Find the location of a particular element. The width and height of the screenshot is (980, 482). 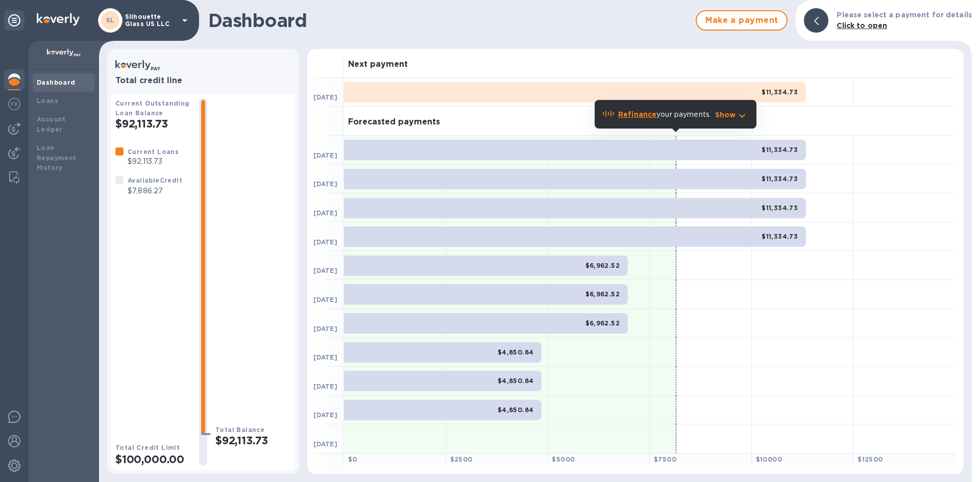

b: Dashboard is located at coordinates (56, 82).